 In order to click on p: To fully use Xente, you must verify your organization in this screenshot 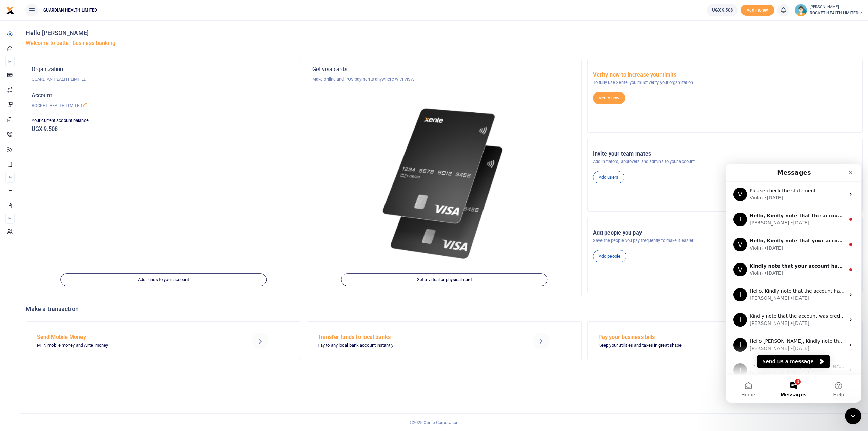, I will do `click(725, 82)`.